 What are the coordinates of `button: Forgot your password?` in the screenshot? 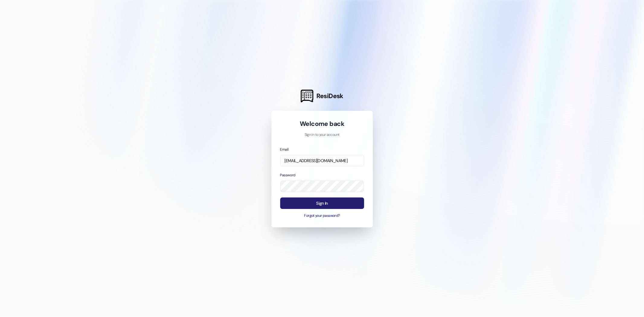 It's located at (322, 216).